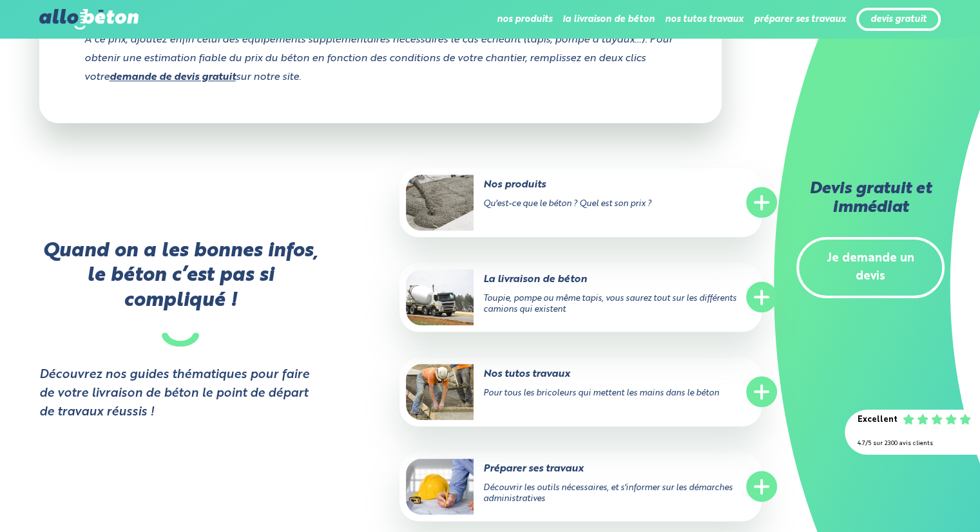 The height and width of the screenshot is (532, 980). What do you see at coordinates (555, 279) in the screenshot?
I see `p: La livraison de béton` at bounding box center [555, 279].